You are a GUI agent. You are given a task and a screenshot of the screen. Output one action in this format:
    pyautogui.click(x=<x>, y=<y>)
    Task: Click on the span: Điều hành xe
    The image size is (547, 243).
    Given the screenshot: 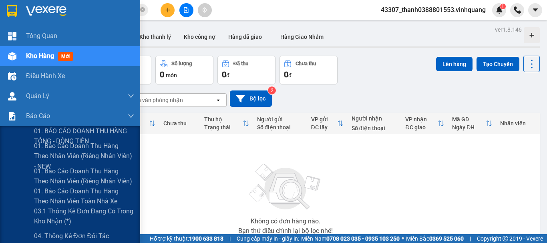 What is the action you would take?
    pyautogui.click(x=45, y=76)
    